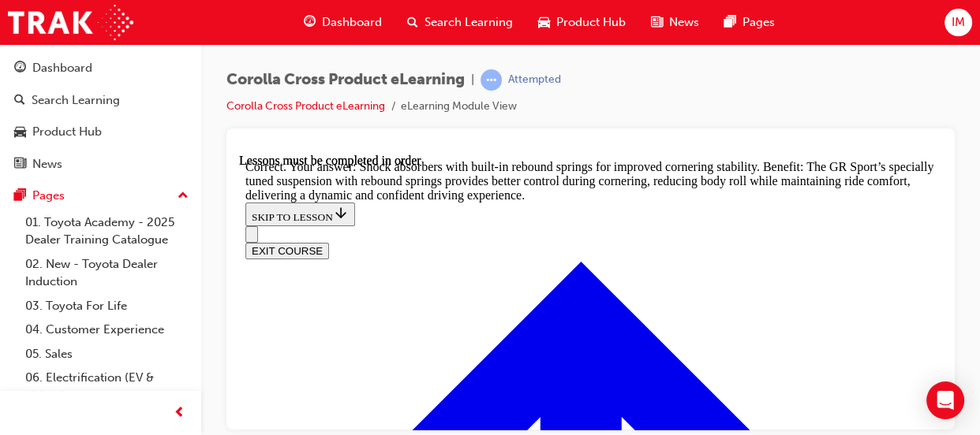 The width and height of the screenshot is (980, 435). Describe the element at coordinates (535, 80) in the screenshot. I see `div: Attempted` at that location.